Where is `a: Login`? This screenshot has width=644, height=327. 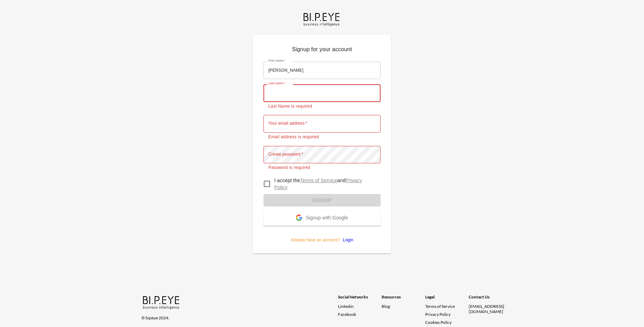 a: Login is located at coordinates (346, 240).